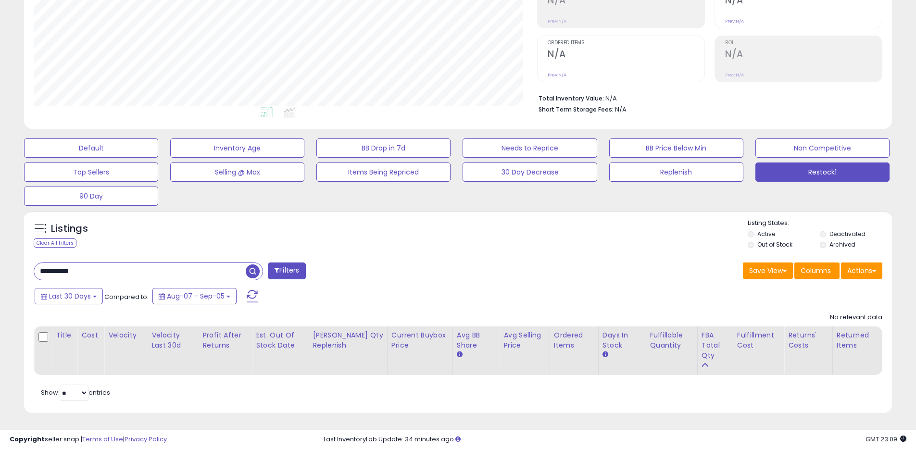 The height and width of the screenshot is (449, 916). Describe the element at coordinates (576, 109) in the screenshot. I see `b: Short Term Storage Fees:` at that location.